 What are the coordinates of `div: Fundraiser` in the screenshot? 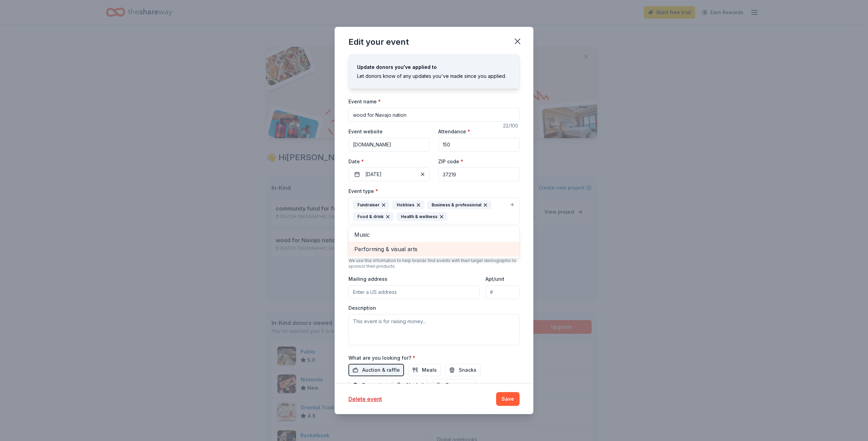 It's located at (371, 205).